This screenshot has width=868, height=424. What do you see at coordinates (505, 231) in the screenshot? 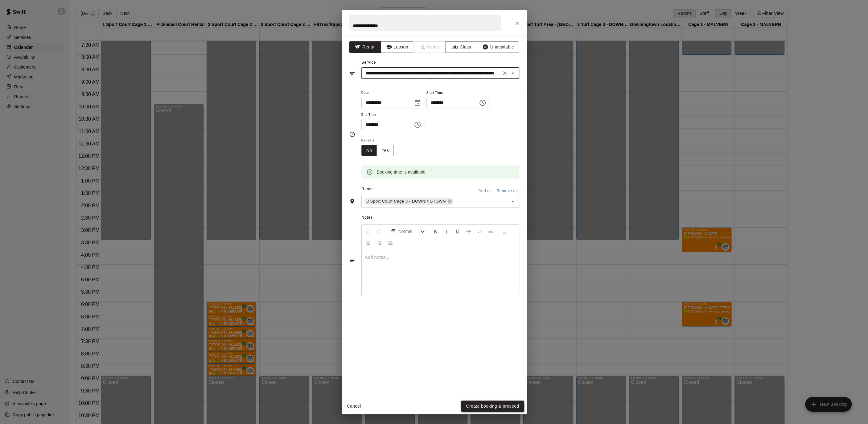
I see `button: Left Align` at bounding box center [505, 231].